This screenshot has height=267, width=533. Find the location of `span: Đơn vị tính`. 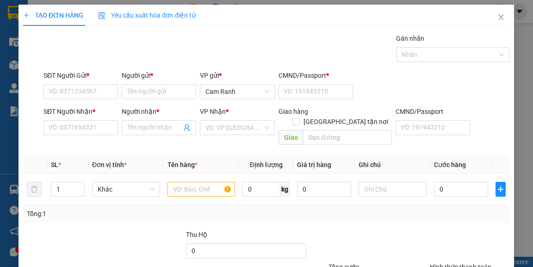

span: Đơn vị tính is located at coordinates (109, 165).